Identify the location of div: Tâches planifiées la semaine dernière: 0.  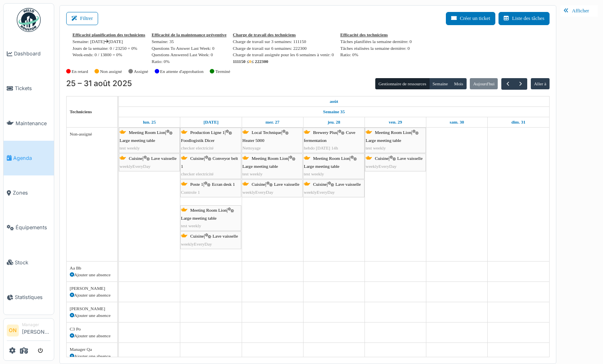
(375, 41).